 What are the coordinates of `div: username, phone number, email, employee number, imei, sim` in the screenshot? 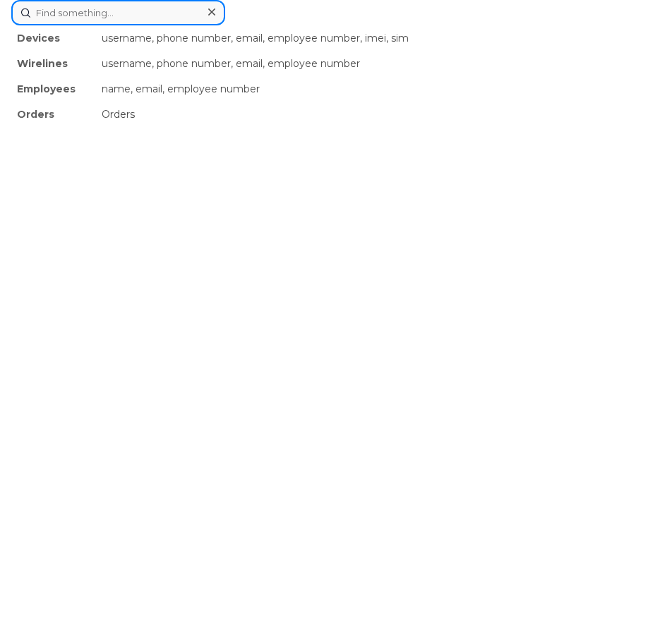 It's located at (378, 38).